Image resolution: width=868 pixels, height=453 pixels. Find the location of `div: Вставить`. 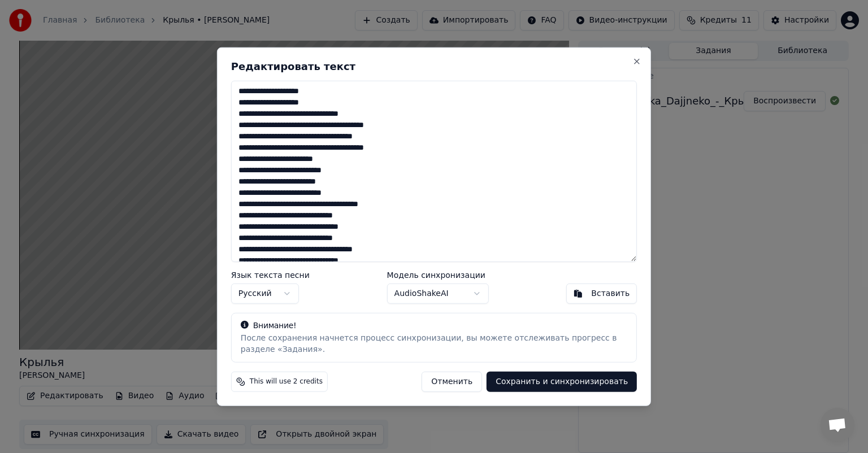

div: Вставить is located at coordinates (610, 293).